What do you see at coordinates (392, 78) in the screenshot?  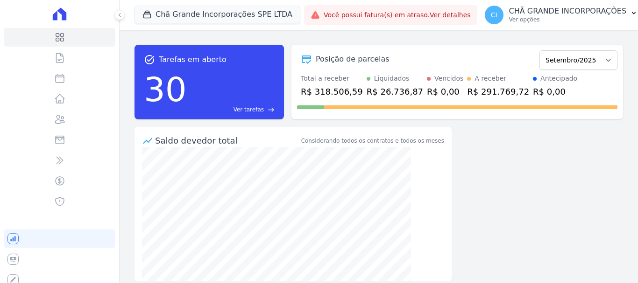 I see `div: Liquidados` at bounding box center [392, 78].